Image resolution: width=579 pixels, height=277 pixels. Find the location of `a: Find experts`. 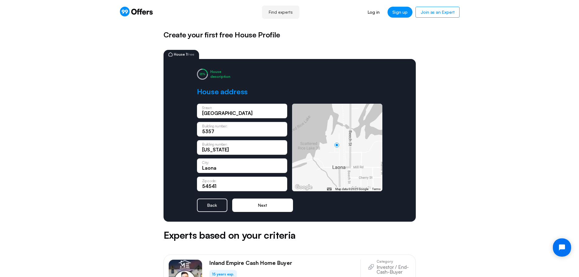

a: Find experts is located at coordinates (281, 12).